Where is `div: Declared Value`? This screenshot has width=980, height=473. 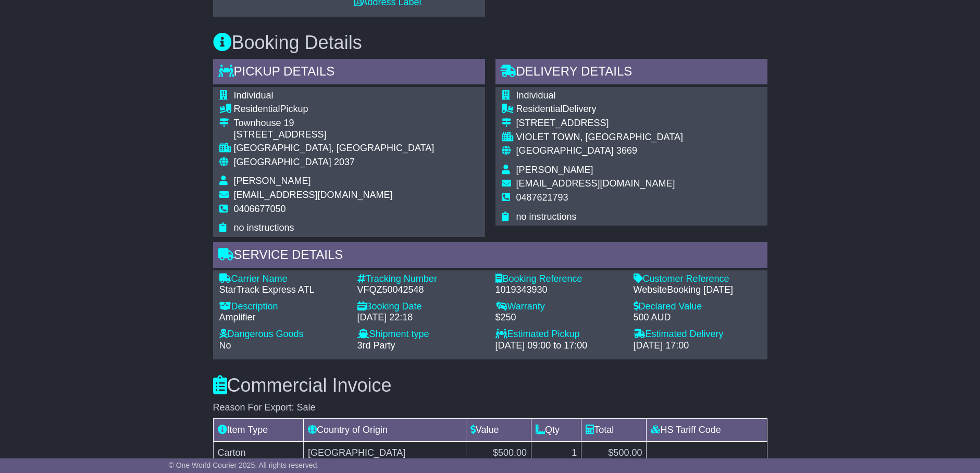
div: Declared Value is located at coordinates (697, 307).